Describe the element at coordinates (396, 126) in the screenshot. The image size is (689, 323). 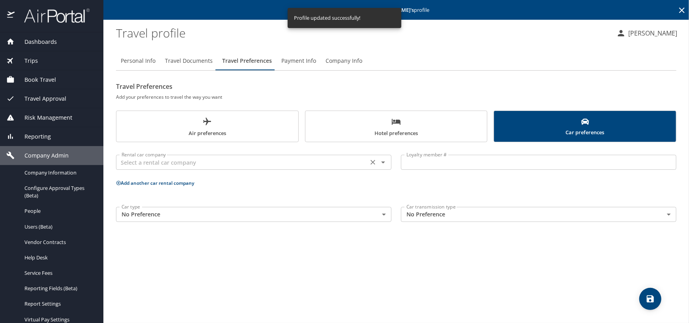
I see `div: scrollable force tabs example` at that location.